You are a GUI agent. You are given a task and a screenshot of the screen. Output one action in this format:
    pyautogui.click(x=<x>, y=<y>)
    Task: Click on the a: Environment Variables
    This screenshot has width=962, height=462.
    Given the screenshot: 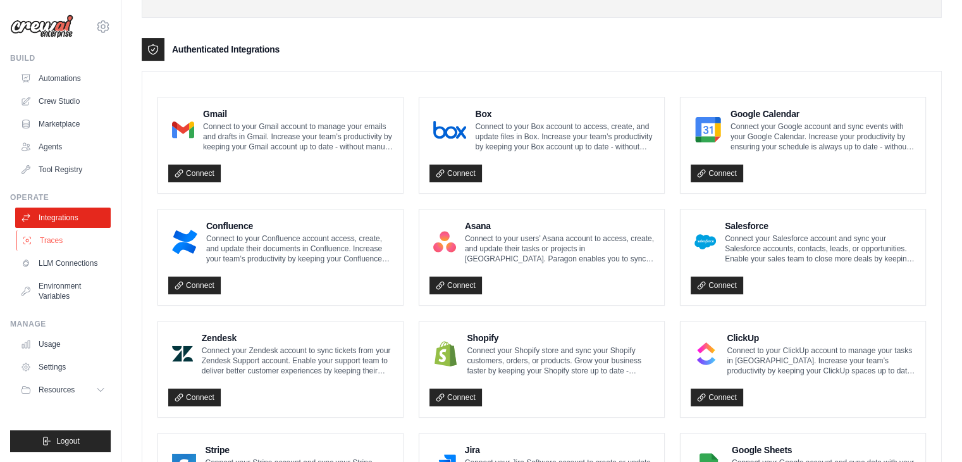 What is the action you would take?
    pyautogui.click(x=63, y=291)
    